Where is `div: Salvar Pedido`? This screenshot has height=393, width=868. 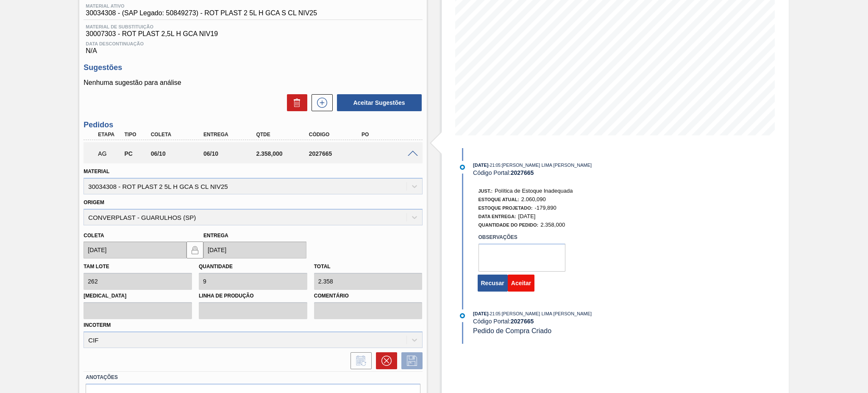 div: Salvar Pedido is located at coordinates (410, 360).